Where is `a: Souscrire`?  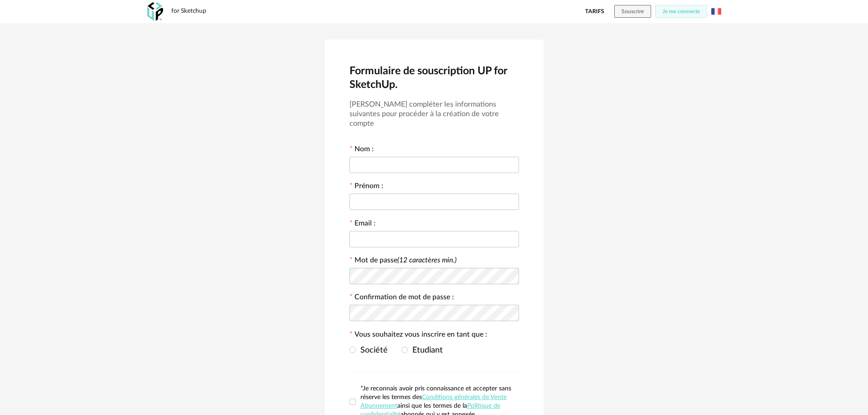 a: Souscrire is located at coordinates (632, 11).